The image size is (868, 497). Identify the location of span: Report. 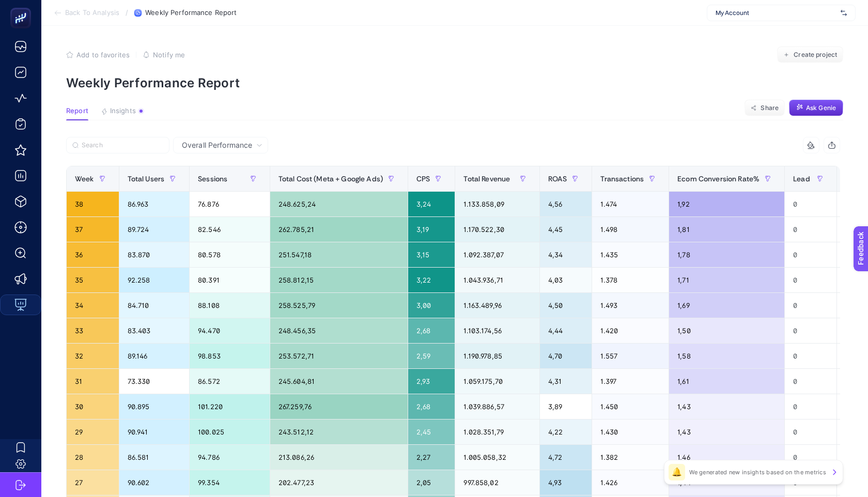
(77, 111).